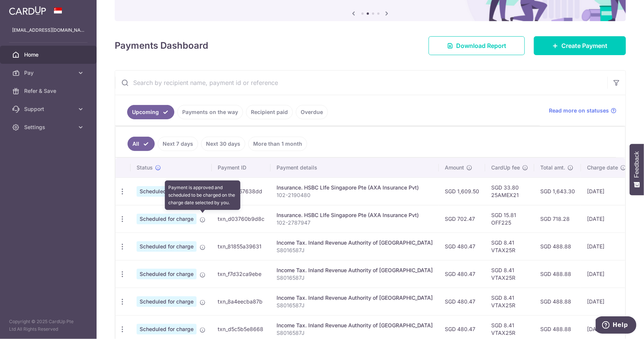  I want to click on a: All, so click(141, 143).